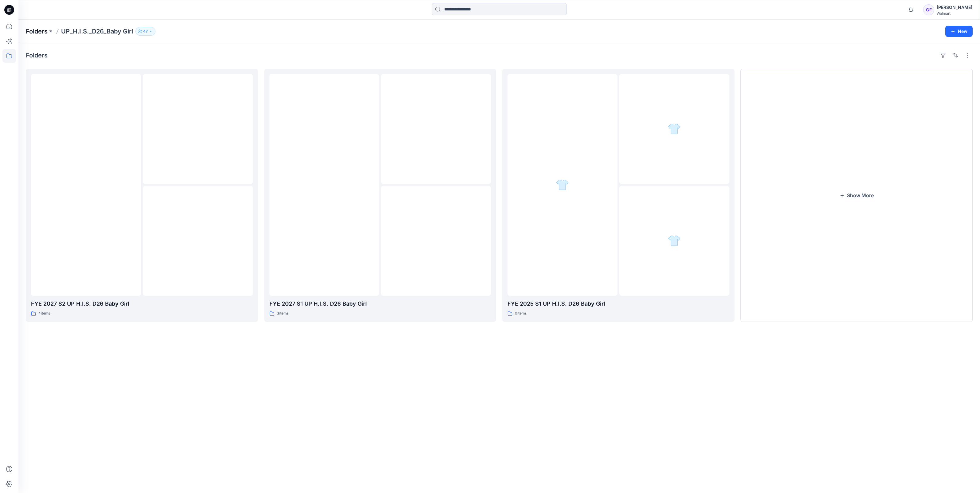 The height and width of the screenshot is (493, 980). Describe the element at coordinates (857, 195) in the screenshot. I see `button: Show More` at that location.